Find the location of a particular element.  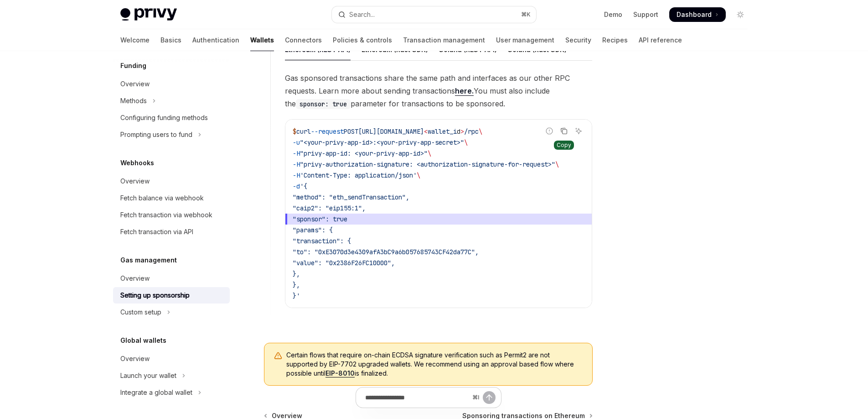

span: "transaction": { is located at coordinates (322, 241).